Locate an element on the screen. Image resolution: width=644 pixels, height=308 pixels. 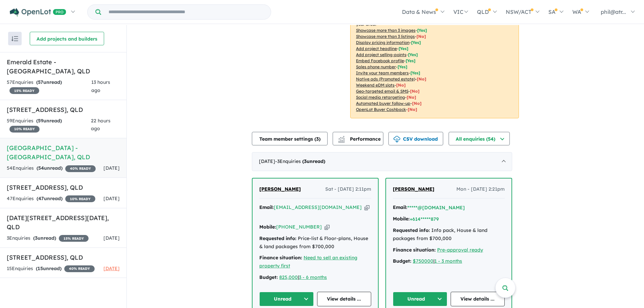
u: Pre-approval ready is located at coordinates (460, 250).